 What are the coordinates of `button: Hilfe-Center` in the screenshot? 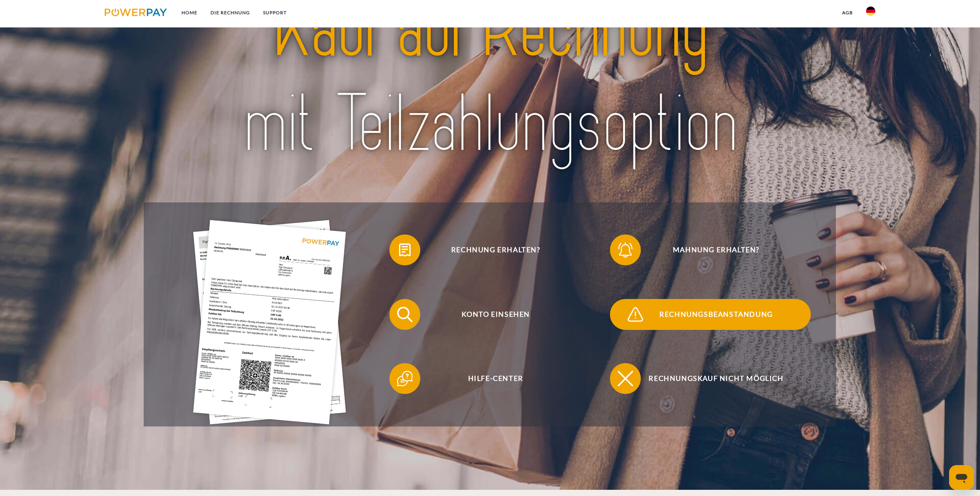 It's located at (490, 379).